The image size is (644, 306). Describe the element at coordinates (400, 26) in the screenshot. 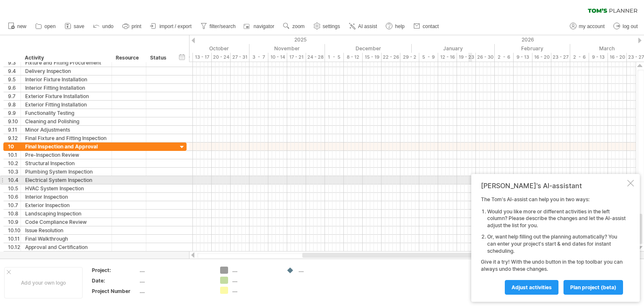

I see `span: help` at that location.